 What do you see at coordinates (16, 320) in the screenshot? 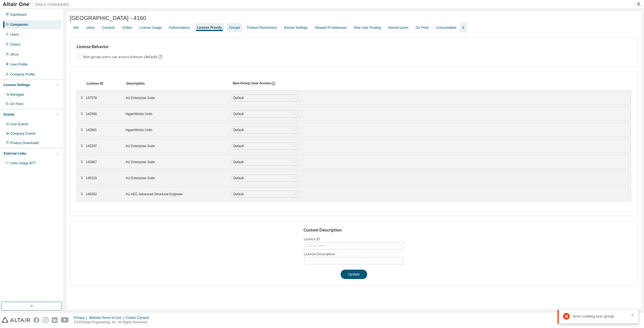
I see `img: altair_logo.svg` at bounding box center [16, 320].